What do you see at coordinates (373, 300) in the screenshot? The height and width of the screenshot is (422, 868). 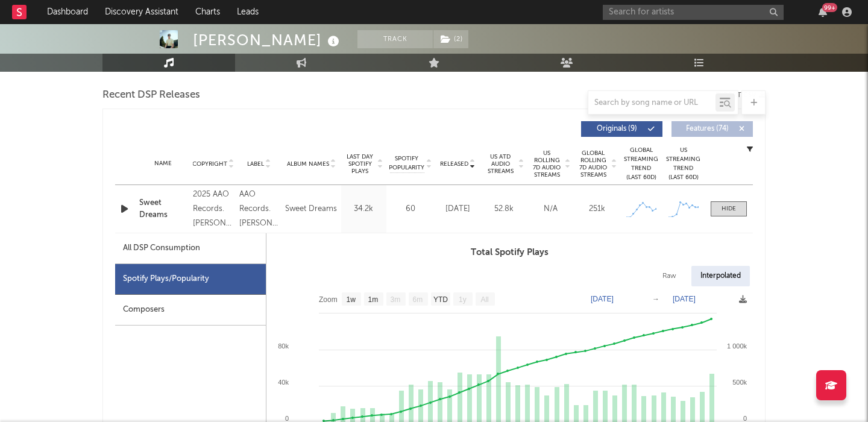 I see `text: 1m` at bounding box center [373, 300].